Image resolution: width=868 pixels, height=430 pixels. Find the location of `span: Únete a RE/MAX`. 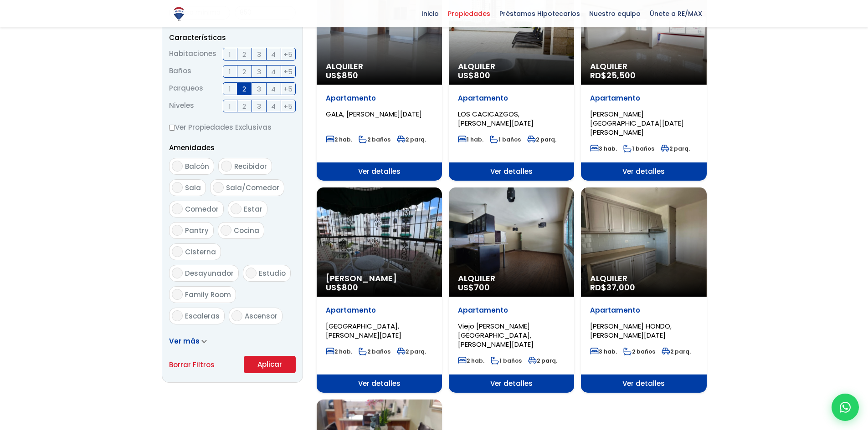

span: Únete a RE/MAX is located at coordinates (676, 14).